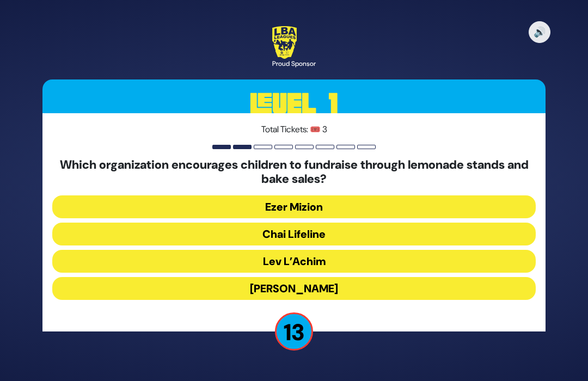 This screenshot has width=588, height=381. I want to click on button: Ezer Mizion, so click(294, 207).